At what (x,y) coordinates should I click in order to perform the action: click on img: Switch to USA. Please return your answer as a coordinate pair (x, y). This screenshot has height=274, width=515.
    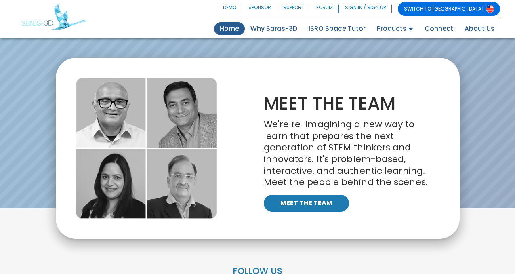
    Looking at the image, I should click on (490, 9).